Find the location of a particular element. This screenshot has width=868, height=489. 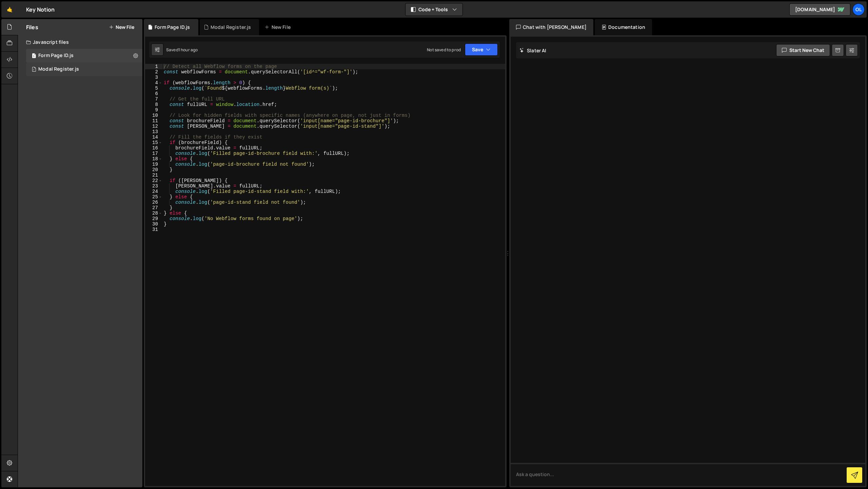

div: 17 is located at coordinates (153, 153).